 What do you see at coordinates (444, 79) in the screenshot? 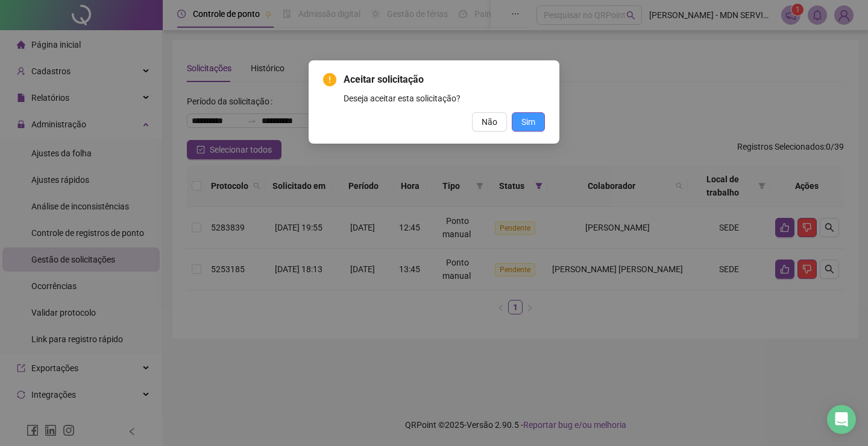
I see `span: Aceitar solicitação` at bounding box center [444, 79].